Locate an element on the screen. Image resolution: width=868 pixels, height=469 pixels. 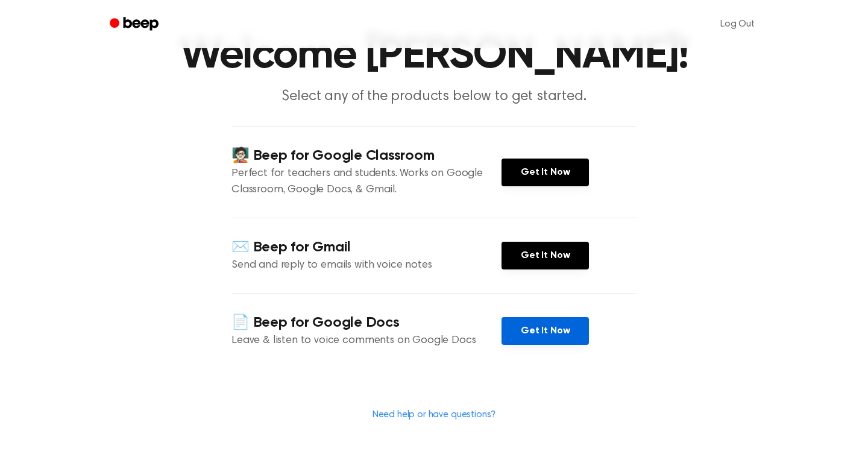
p: Send and reply to emails with voice notes is located at coordinates (367, 265).